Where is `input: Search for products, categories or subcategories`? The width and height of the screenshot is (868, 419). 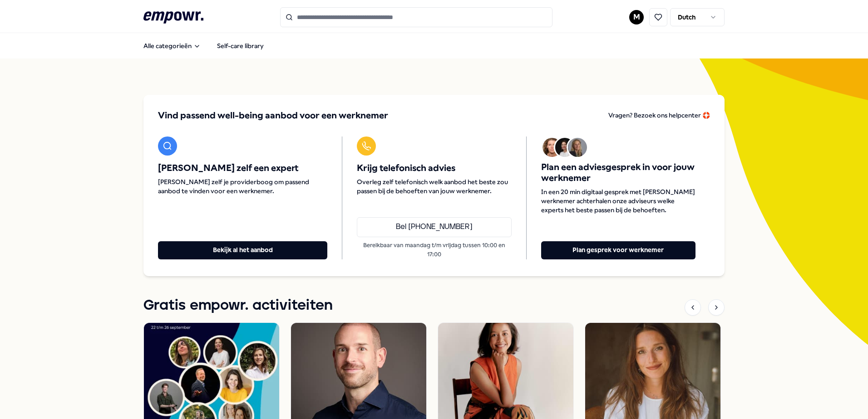
input: Search for products, categories or subcategories is located at coordinates (417, 17).